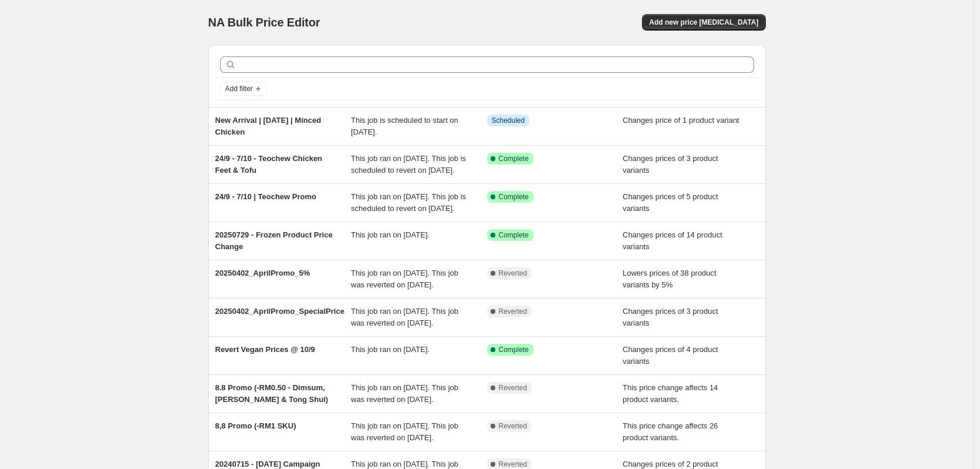 This screenshot has height=469, width=980. What do you see at coordinates (670, 393) in the screenshot?
I see `span: This price change affects 14 product variants.` at bounding box center [670, 393].